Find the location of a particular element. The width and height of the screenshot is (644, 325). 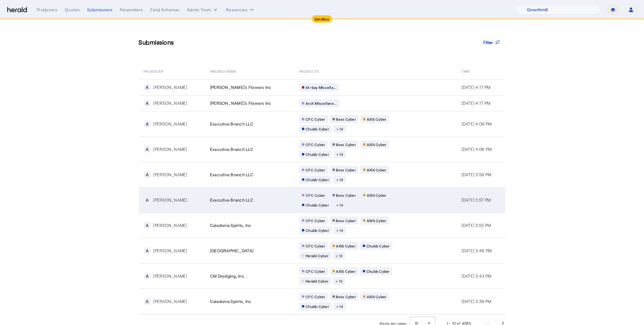

button: Resources dropdown menu is located at coordinates (240, 10).